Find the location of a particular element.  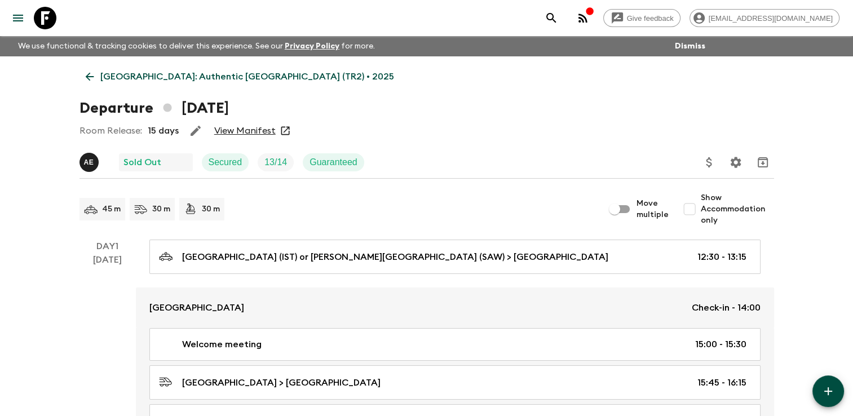

button: menu is located at coordinates (18, 18).